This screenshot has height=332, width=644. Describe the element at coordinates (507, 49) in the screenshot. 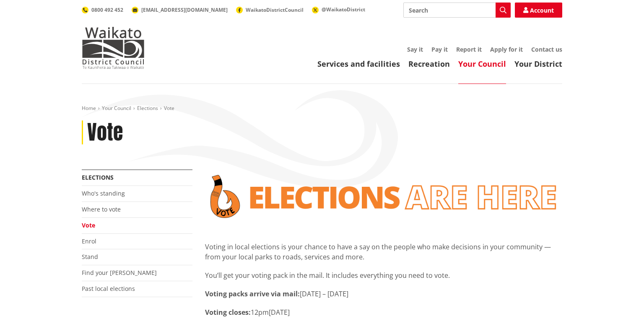

I see `a: Apply for it` at that location.